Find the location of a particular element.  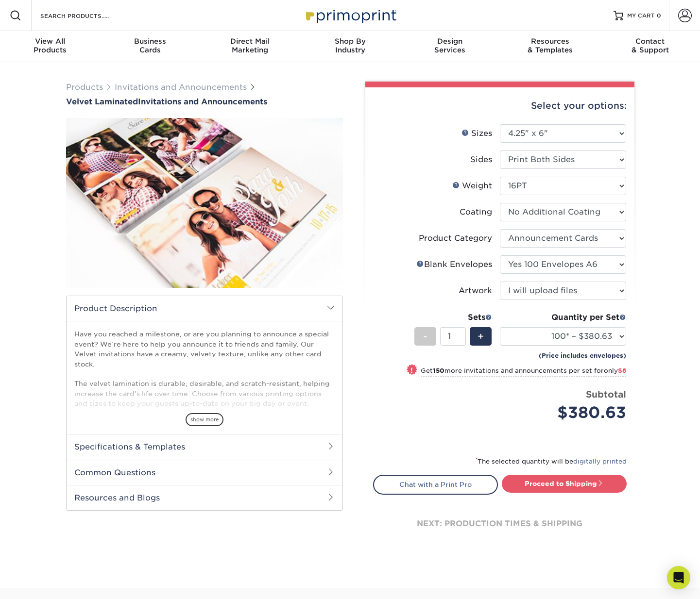

div: Industry is located at coordinates (350, 46).